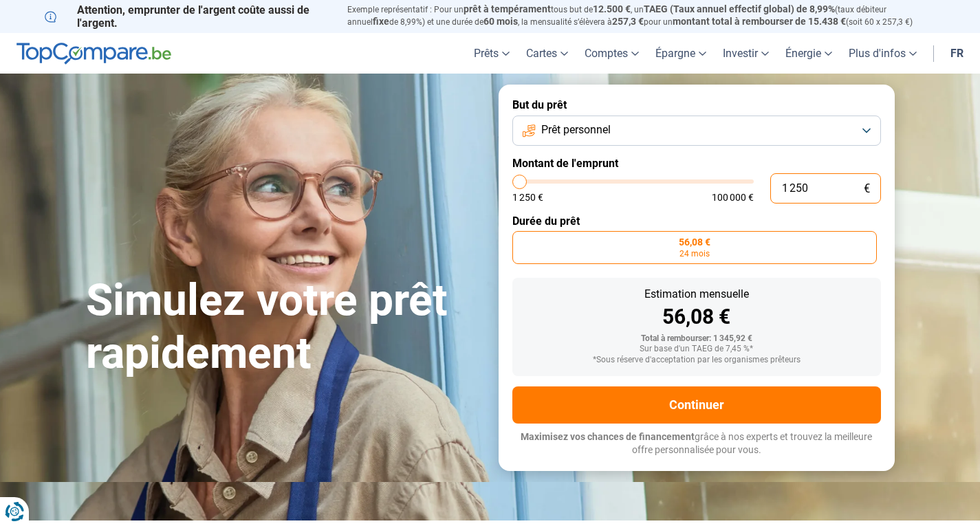 The image size is (980, 526). What do you see at coordinates (547, 53) in the screenshot?
I see `a: Cartes` at bounding box center [547, 53].